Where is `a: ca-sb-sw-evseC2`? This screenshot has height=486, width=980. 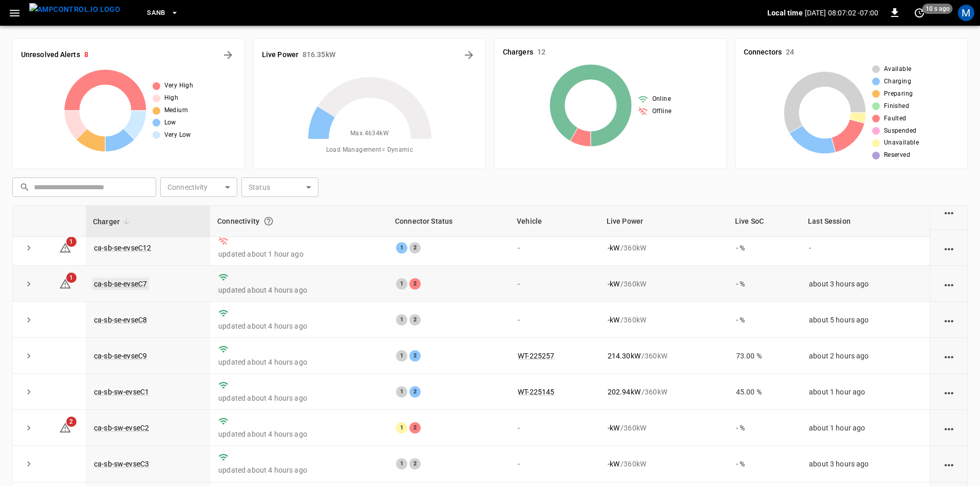
a: ca-sb-sw-evseC2 is located at coordinates (121, 428).